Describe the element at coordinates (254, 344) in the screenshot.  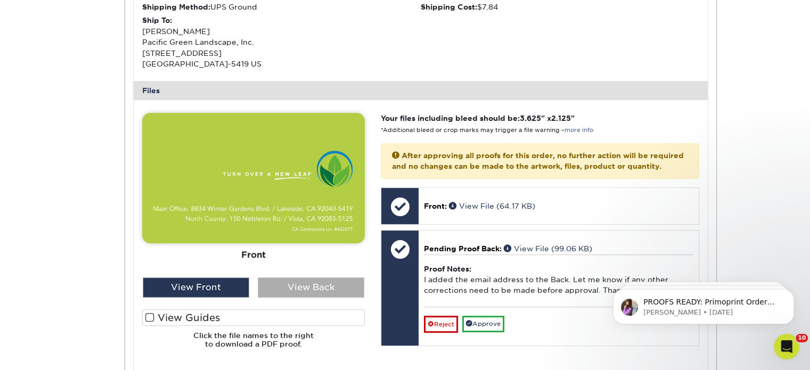
I see `h6: Click the file names to the right to download a PDF proof.` at that location.